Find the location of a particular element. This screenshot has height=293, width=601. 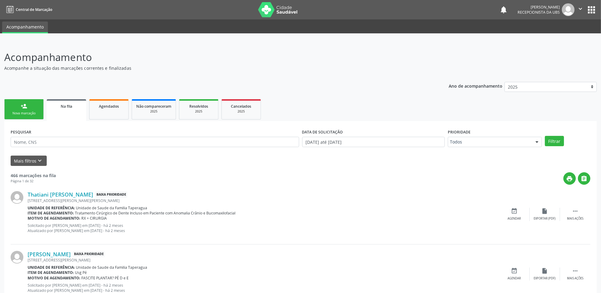

span: Agendados is located at coordinates (109, 106).